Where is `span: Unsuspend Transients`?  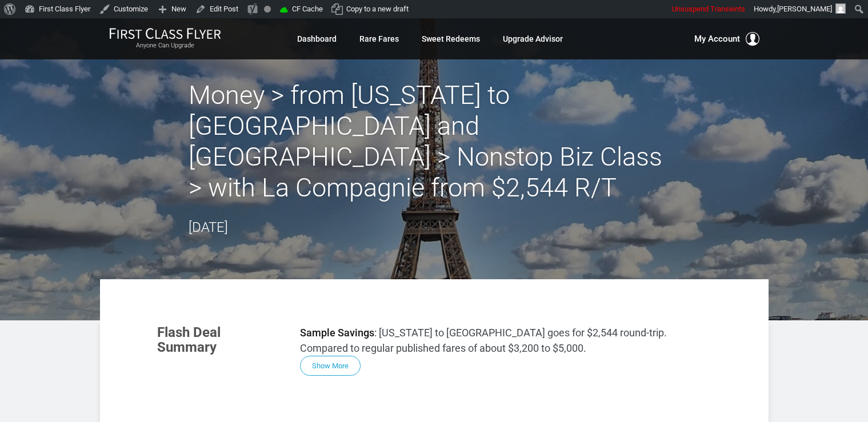
span: Unsuspend Transients is located at coordinates (709, 9).